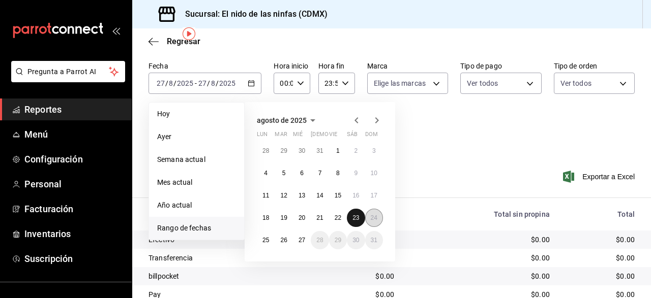 This screenshot has height=298, width=651. I want to click on div: Total sin propina, so click(480, 215).